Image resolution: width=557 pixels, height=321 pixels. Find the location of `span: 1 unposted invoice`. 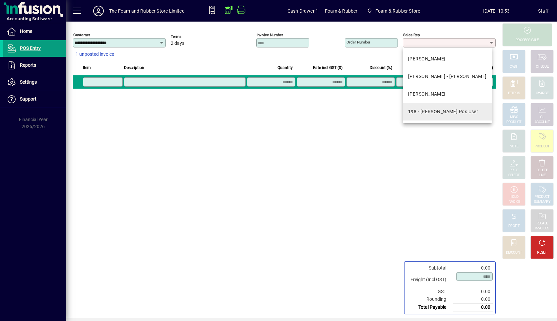

span: 1 unposted invoice is located at coordinates (95, 54).